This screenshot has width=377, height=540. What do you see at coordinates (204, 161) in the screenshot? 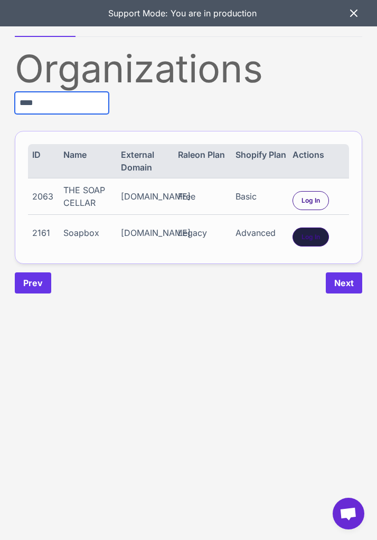
I see `div: Raleon Plan` at bounding box center [204, 161].